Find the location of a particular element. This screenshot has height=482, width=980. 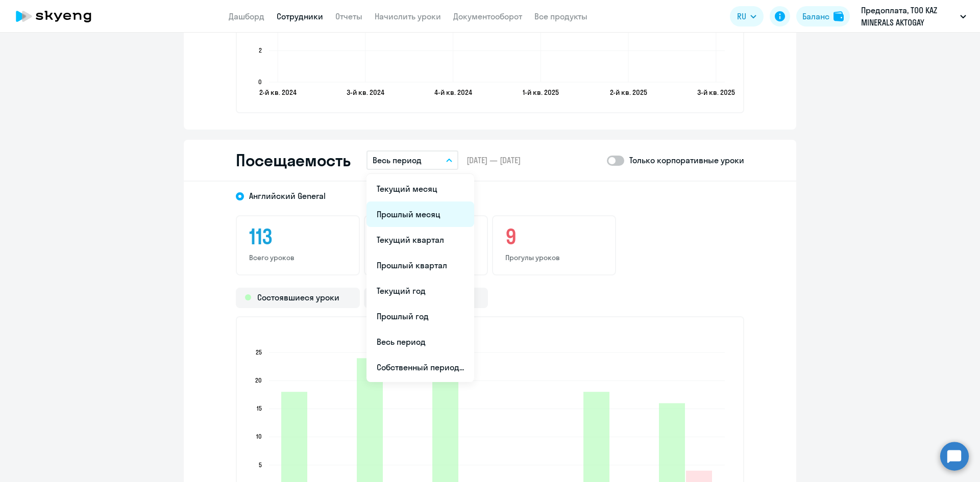

text: 2-й кв. 2024 is located at coordinates (277, 93).